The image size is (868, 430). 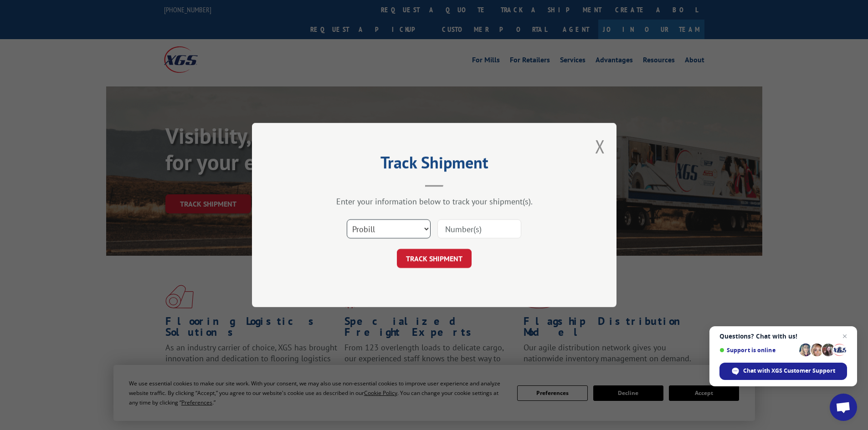 What do you see at coordinates (783, 372) in the screenshot?
I see `div: Chat with XGS Customer Support` at bounding box center [783, 372].